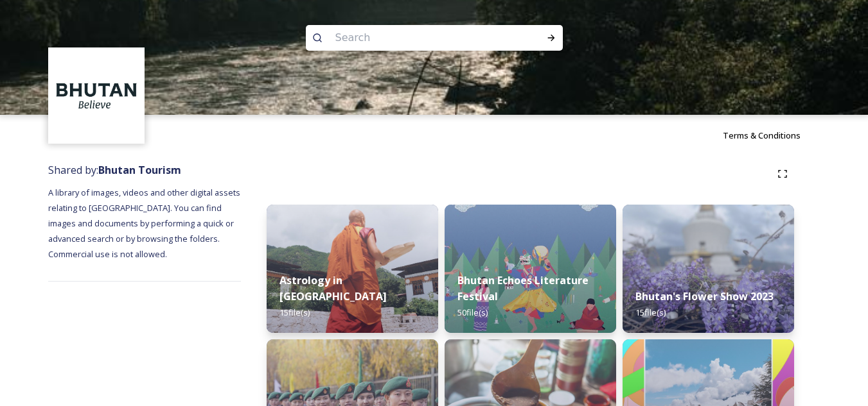  I want to click on span: 50 file(s), so click(472, 312).